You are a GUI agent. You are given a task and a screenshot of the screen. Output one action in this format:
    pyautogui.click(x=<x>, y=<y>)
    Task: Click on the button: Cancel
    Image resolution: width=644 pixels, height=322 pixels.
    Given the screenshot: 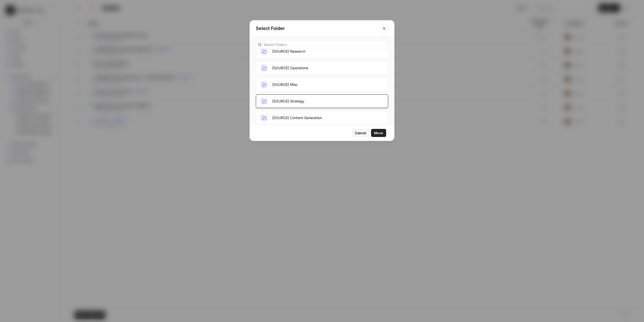 What is the action you would take?
    pyautogui.click(x=361, y=133)
    